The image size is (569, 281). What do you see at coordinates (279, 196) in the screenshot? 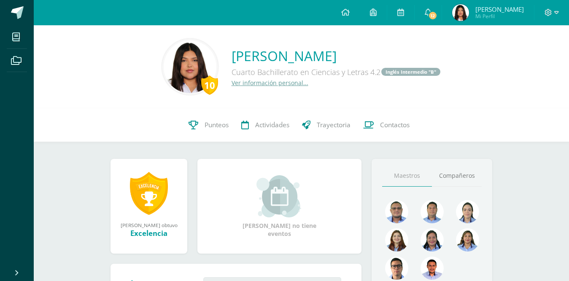
I see `img: event_small.png` at bounding box center [279, 196].